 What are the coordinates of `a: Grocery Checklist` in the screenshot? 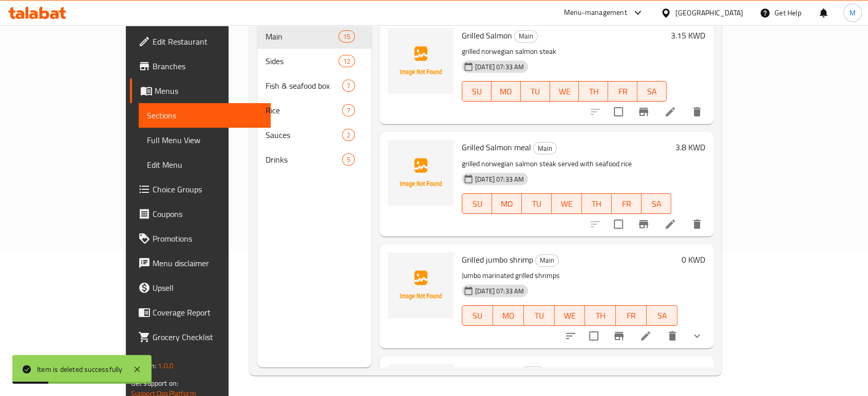 It's located at (200, 337).